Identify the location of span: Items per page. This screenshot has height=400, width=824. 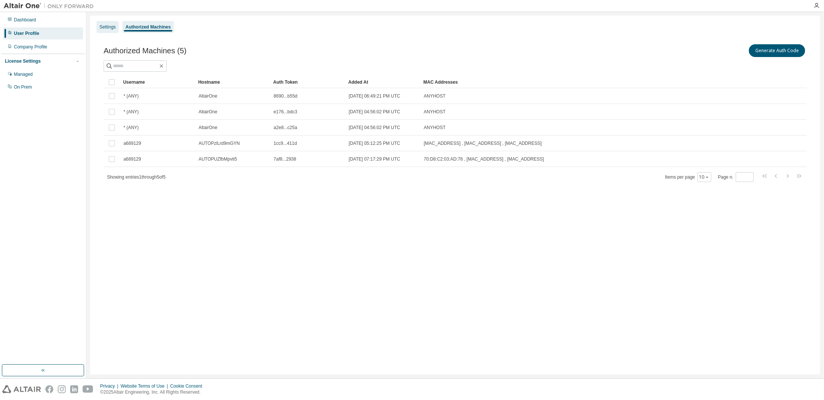
(688, 177).